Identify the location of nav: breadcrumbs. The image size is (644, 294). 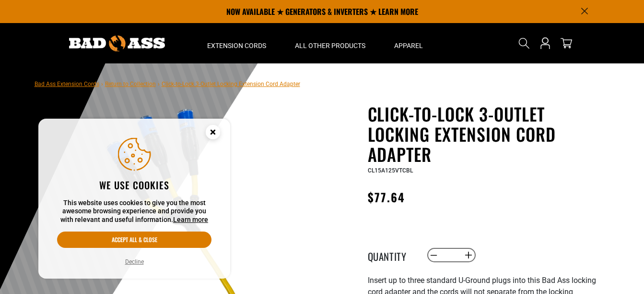
(168, 83).